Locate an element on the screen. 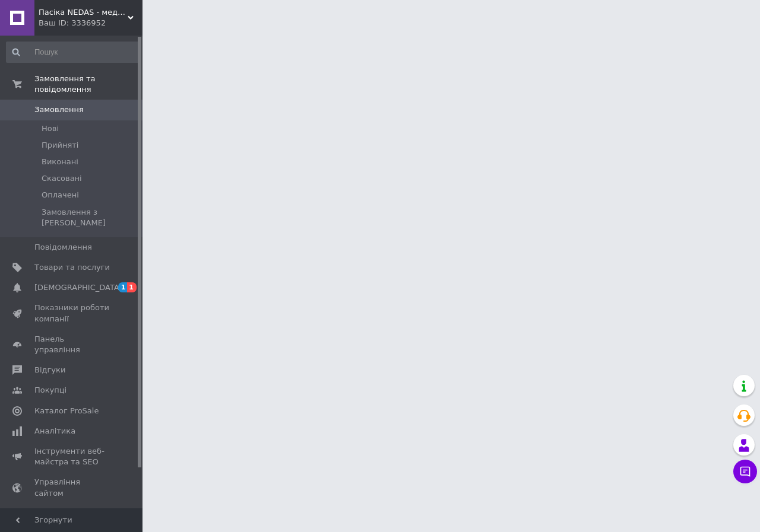  span: Скасовані is located at coordinates (62, 179).